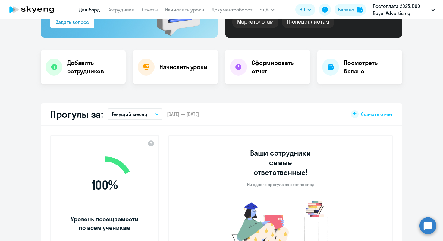 The height and width of the screenshot is (241, 443). What do you see at coordinates (371, 67) in the screenshot?
I see `h4: Посмотреть баланс` at bounding box center [371, 67].